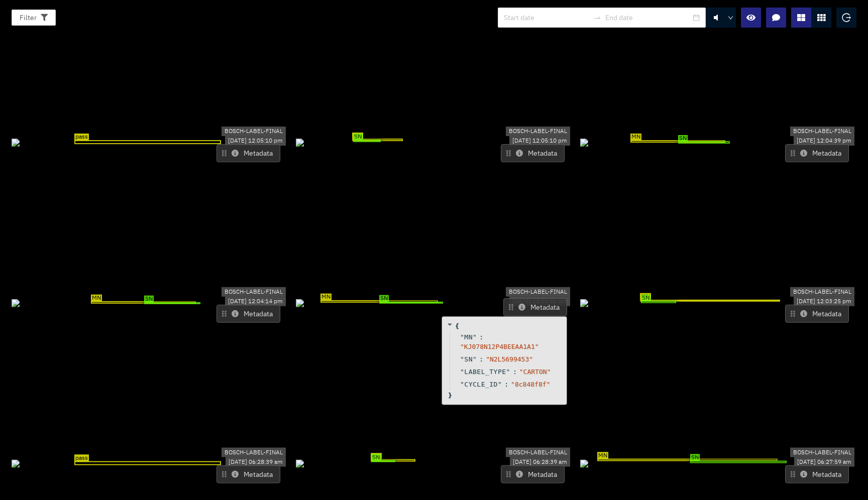 This screenshot has width=868, height=500. I want to click on span: LABEL_TYPE, so click(484, 372).